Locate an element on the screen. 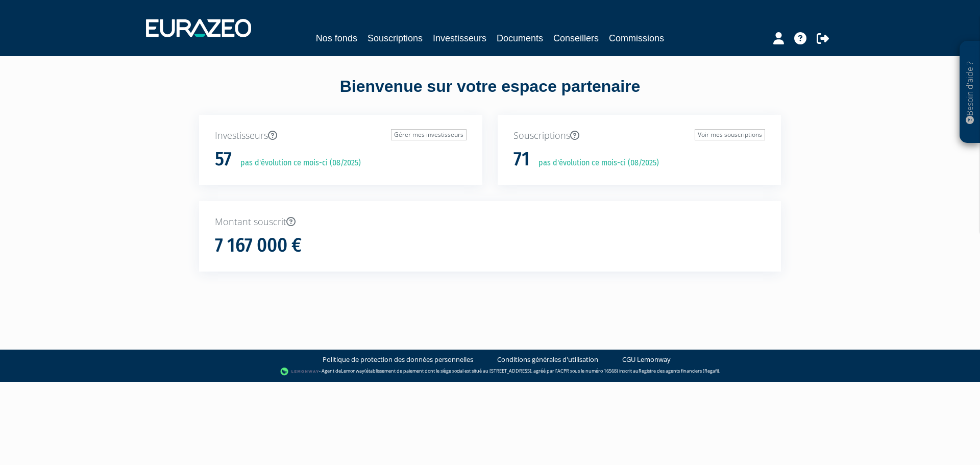 This screenshot has height=465, width=980. a: Nos fonds is located at coordinates (336, 38).